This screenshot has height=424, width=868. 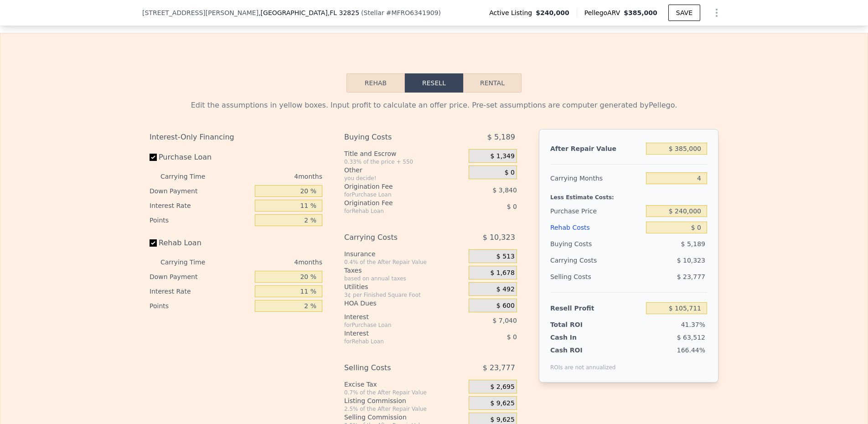 What do you see at coordinates (504, 190) in the screenshot?
I see `span: $ 3,840` at bounding box center [504, 190].